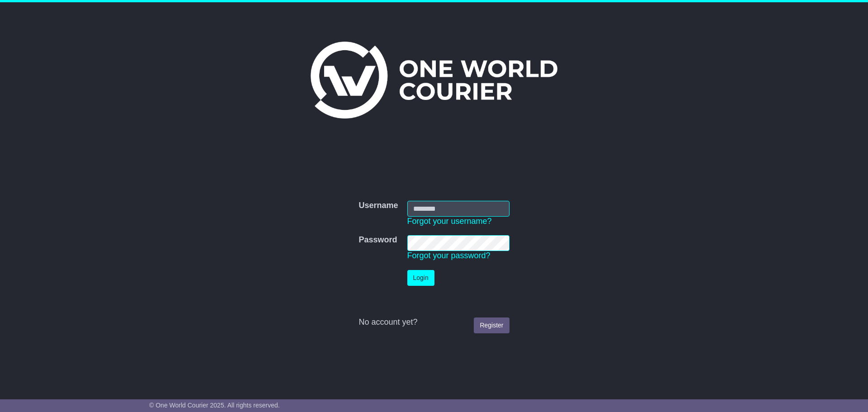 The image size is (868, 412). What do you see at coordinates (215, 405) in the screenshot?
I see `span: © One World Courier 2025. All rights reserved.` at bounding box center [215, 405].